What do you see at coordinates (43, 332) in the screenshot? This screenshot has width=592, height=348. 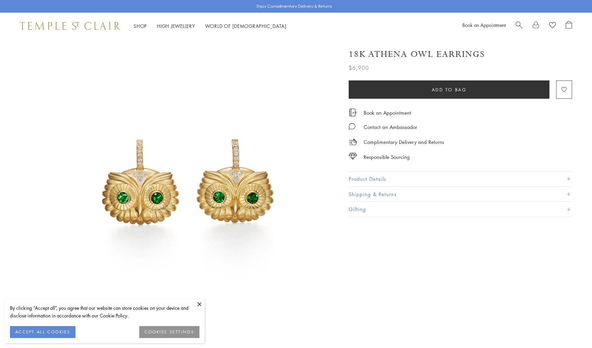 I see `button: ACCEPT ALL COOKIES` at bounding box center [43, 332].